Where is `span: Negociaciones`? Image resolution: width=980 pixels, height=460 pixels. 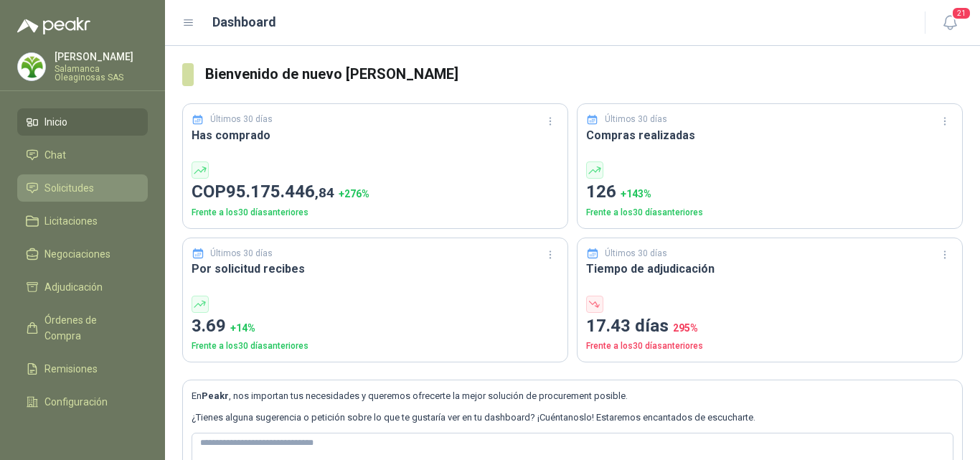
span: Negociaciones is located at coordinates (77, 254).